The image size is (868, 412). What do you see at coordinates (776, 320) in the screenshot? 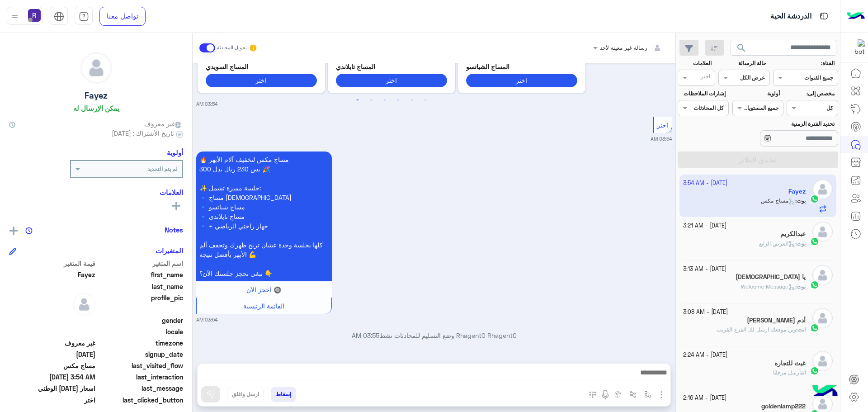
I see `h5: أدم محمد أدم` at bounding box center [776, 320].